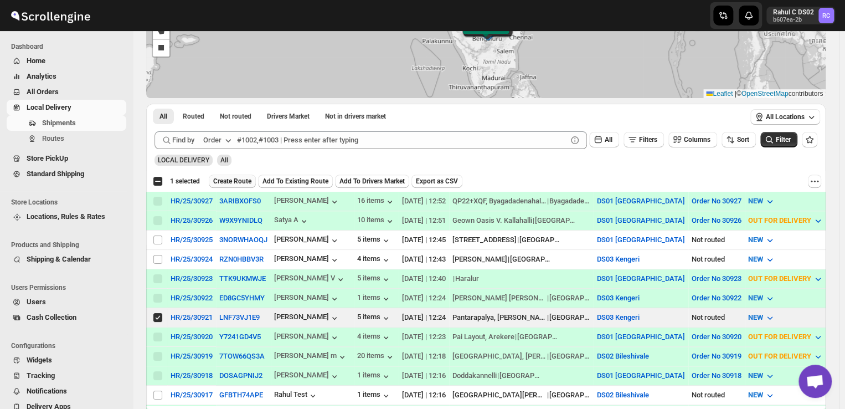 The height and width of the screenshot is (409, 845). Describe the element at coordinates (717, 336) in the screenshot. I see `button: Order No 30920` at that location.